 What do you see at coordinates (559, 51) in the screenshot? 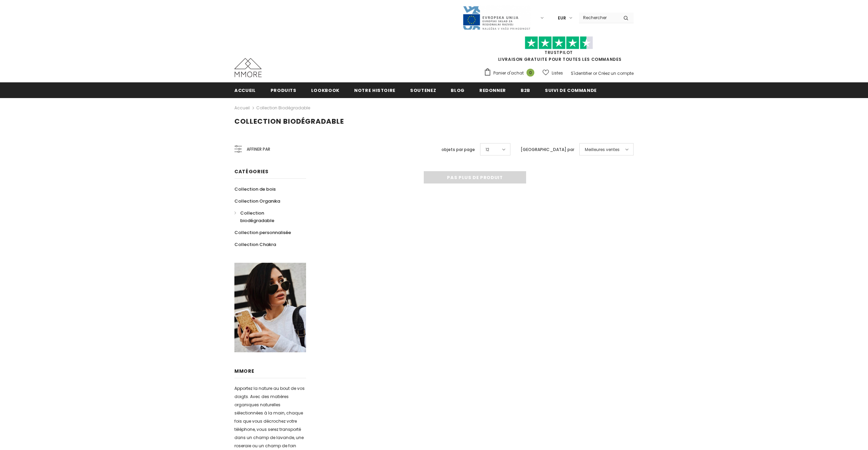
I see `span: LIVRAISON GRATUITE POUR TOUTES LES COMMANDES` at bounding box center [559, 51].